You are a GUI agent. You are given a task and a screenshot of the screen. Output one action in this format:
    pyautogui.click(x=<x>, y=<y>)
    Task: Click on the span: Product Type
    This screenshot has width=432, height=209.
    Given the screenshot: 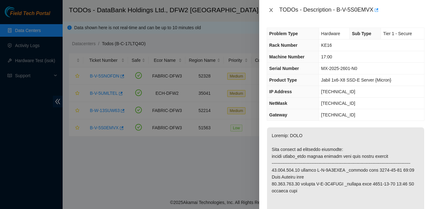 What is the action you would take?
    pyautogui.click(x=283, y=80)
    